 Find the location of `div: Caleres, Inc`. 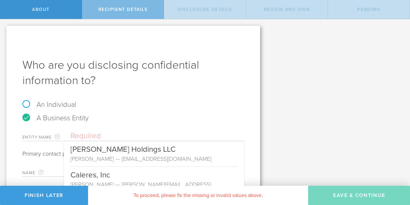

div: Caleres, Inc is located at coordinates (154, 173).